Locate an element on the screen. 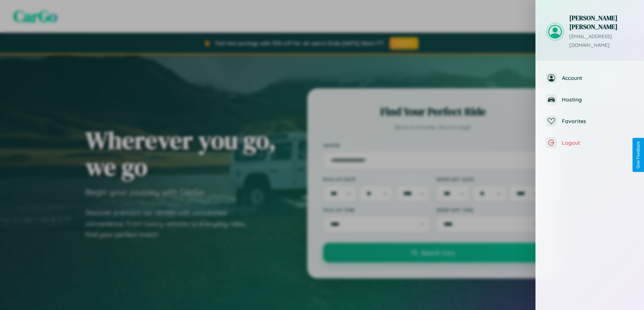 This screenshot has height=310, width=644. span: Logout is located at coordinates (598, 143).